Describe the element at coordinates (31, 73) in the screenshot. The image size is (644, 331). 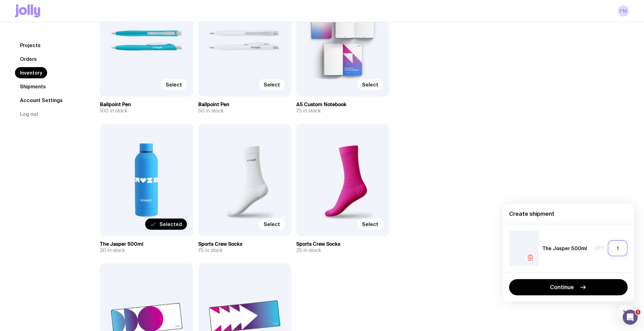
I see `a: Inventory` at that location.